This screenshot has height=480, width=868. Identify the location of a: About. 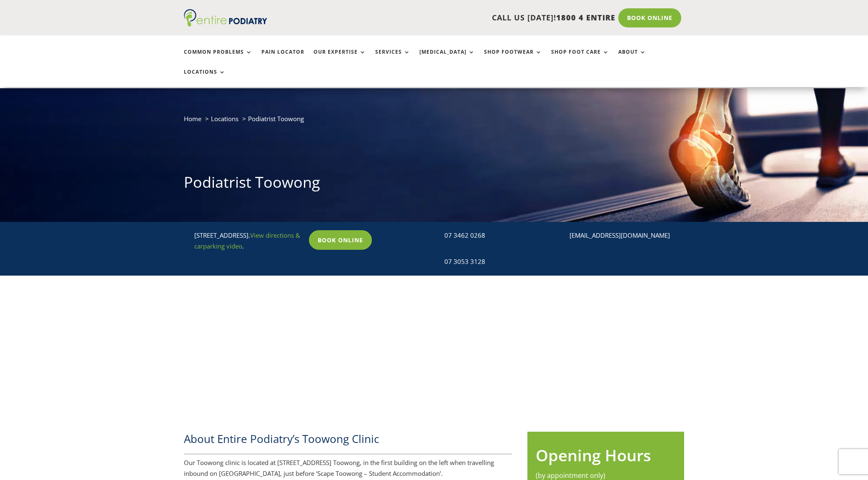
(632, 57).